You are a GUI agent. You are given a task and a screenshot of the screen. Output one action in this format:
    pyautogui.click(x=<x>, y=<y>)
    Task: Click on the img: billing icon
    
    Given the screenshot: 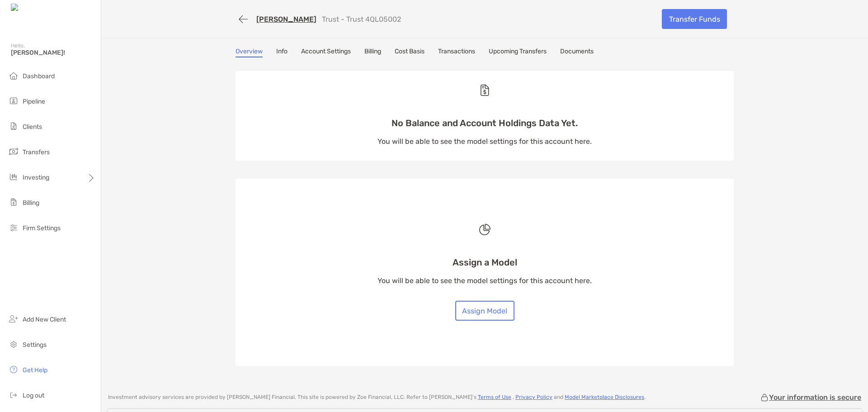 What is the action you would take?
    pyautogui.click(x=14, y=202)
    